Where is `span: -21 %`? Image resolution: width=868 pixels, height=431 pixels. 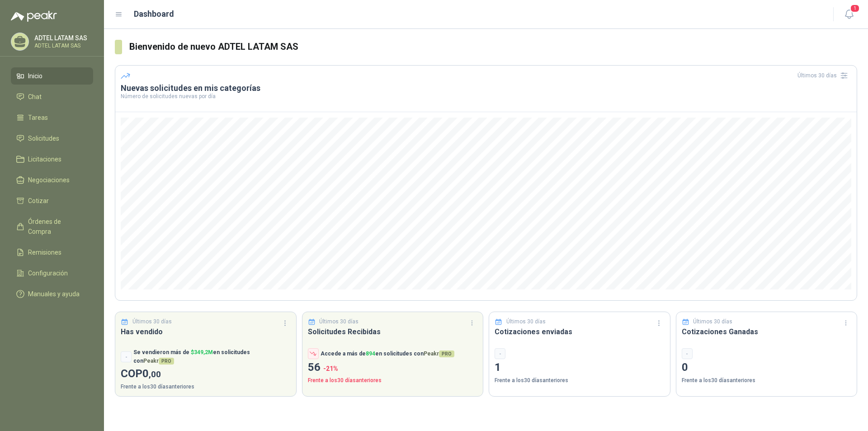 span: -21 % is located at coordinates (330, 369).